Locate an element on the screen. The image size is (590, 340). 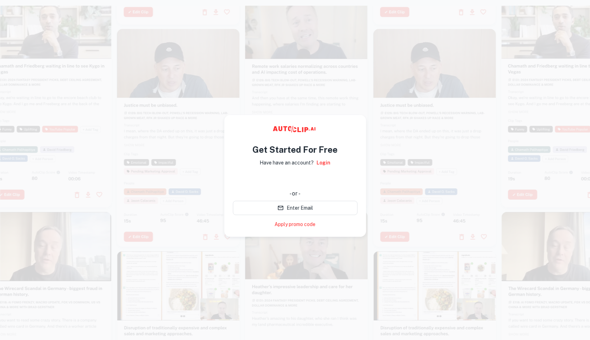
a: Login is located at coordinates (323, 163).